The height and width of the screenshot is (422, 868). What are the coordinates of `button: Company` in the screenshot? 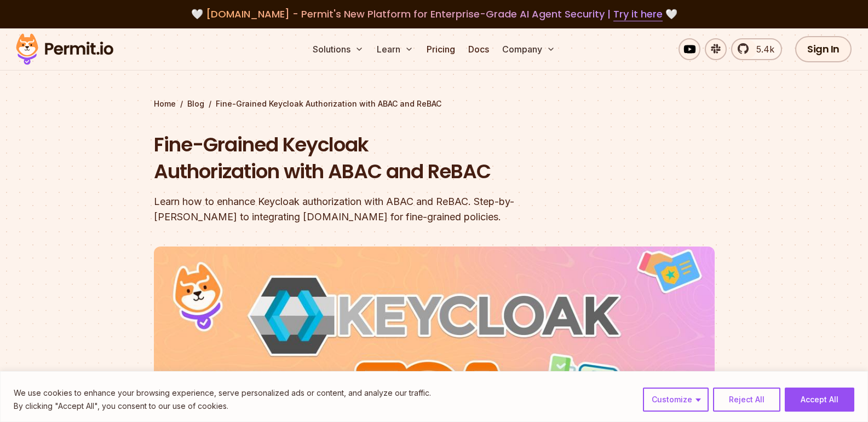 It's located at (528, 49).